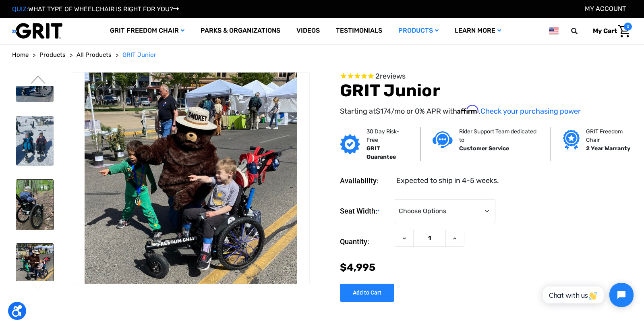 The width and height of the screenshot is (644, 328). Describe the element at coordinates (350, 144) in the screenshot. I see `img: GRIT Guarantee` at that location.